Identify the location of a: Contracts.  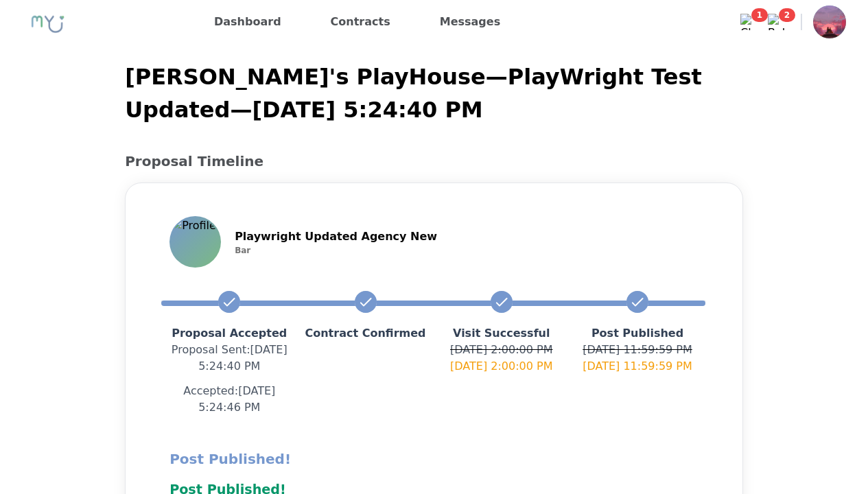
(360, 22).